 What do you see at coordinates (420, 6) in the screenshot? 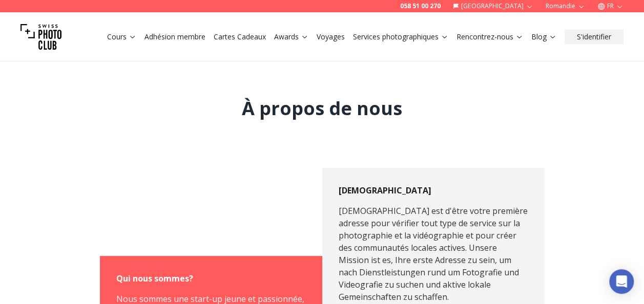
I see `a: 058 51 00 270` at bounding box center [420, 6].